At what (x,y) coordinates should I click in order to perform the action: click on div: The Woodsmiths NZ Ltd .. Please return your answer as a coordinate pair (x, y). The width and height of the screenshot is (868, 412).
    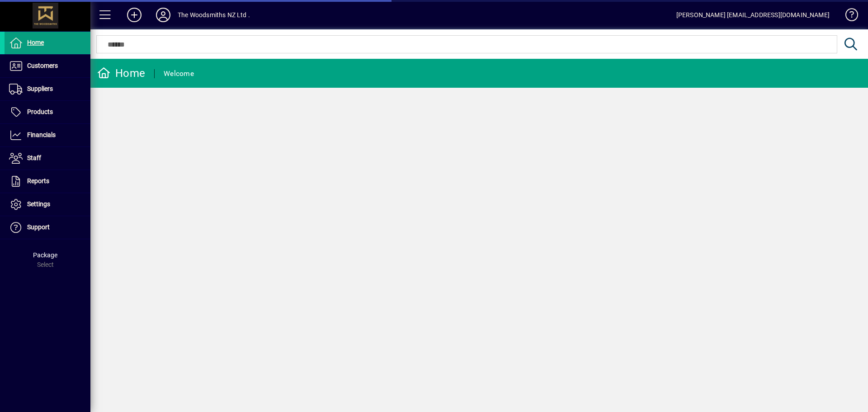
    Looking at the image, I should click on (214, 15).